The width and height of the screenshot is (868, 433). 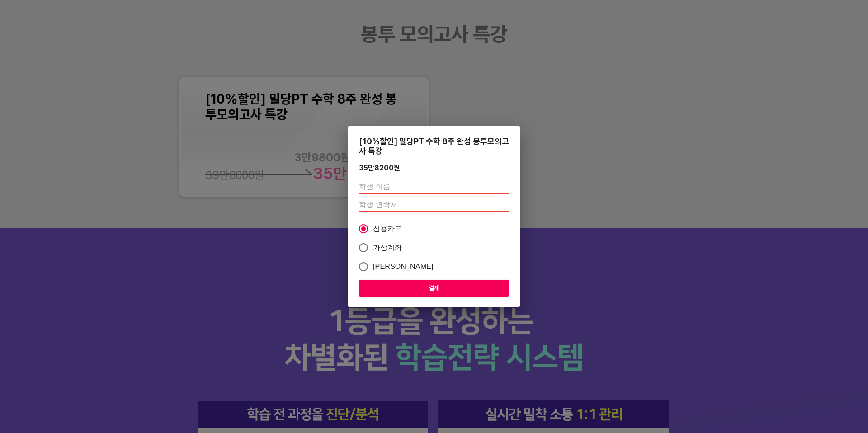 I want to click on span: 신용카드, so click(x=388, y=229).